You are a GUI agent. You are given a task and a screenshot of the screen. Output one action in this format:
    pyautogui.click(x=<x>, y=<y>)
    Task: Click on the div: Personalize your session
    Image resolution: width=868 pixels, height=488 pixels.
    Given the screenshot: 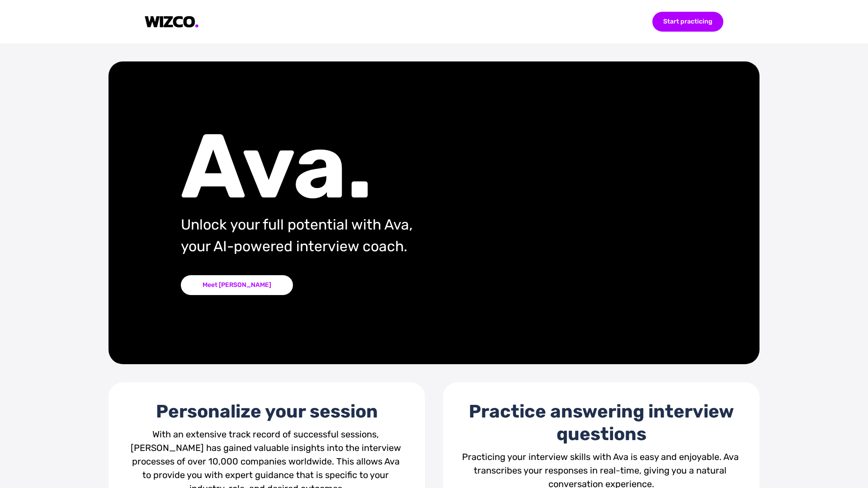 What is the action you would take?
    pyautogui.click(x=266, y=411)
    